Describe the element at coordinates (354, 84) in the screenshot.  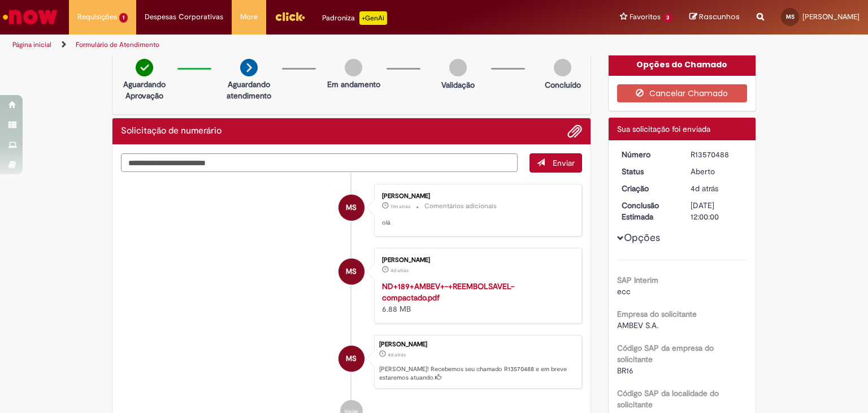
I see `p: Em andamento` at that location.